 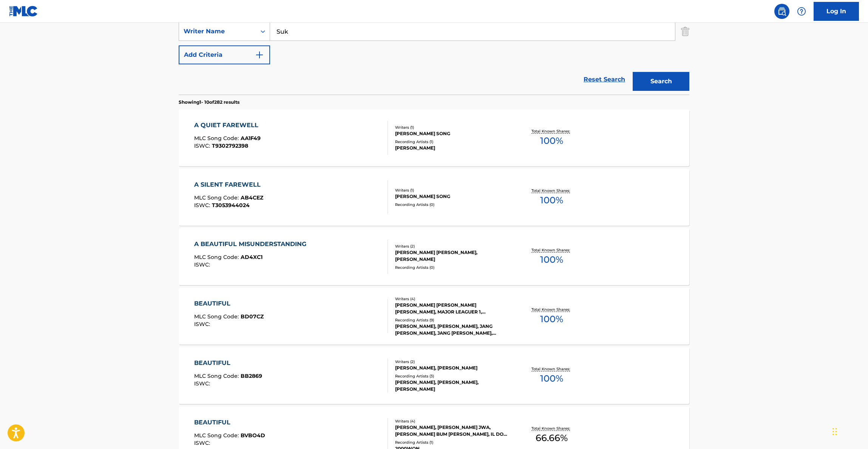 I want to click on span: AB4CEZ, so click(x=252, y=197).